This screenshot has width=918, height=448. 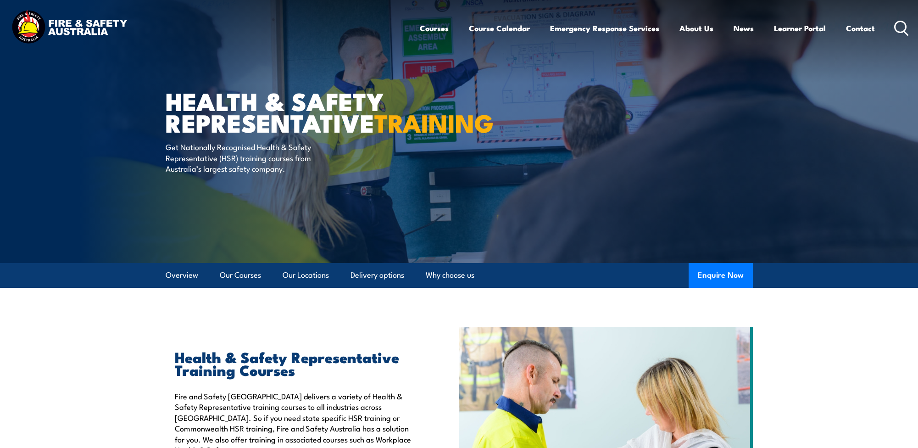 What do you see at coordinates (860, 28) in the screenshot?
I see `a: Contact` at bounding box center [860, 28].